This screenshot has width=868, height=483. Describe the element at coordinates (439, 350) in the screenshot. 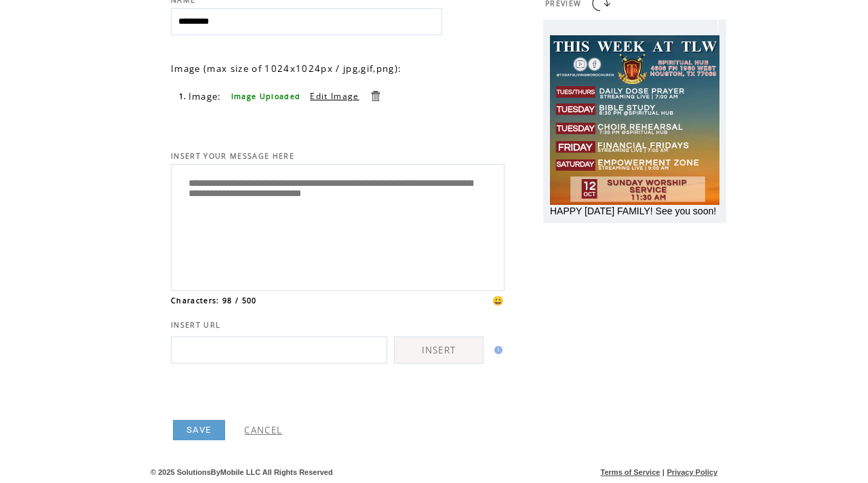

I see `a: INSERT` at that location.